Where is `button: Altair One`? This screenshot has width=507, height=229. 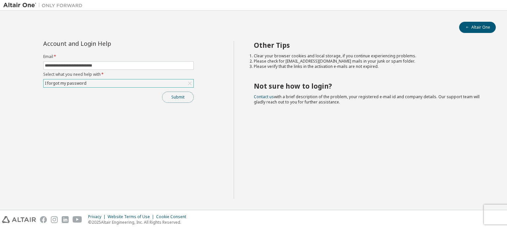
button: Altair One is located at coordinates (477, 27).